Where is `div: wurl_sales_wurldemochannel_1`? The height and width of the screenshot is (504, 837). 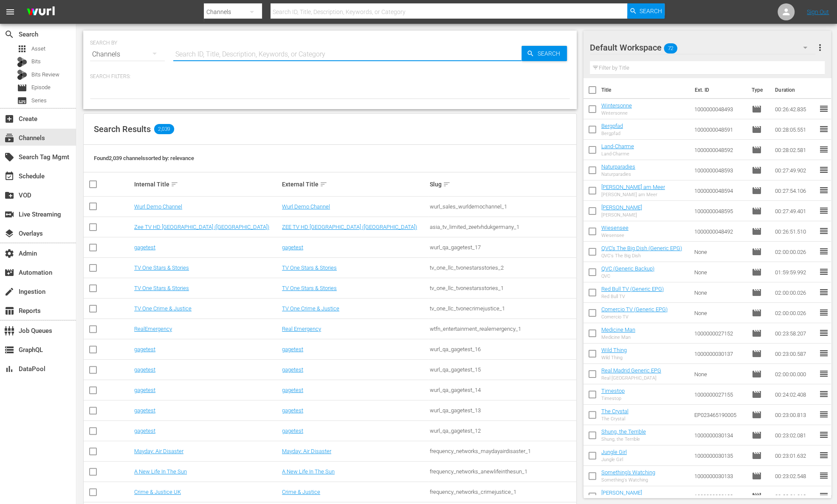 div: wurl_sales_wurldemochannel_1 is located at coordinates (502, 206).